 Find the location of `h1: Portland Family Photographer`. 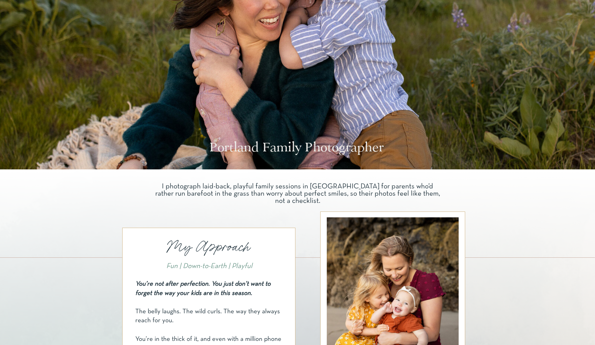

h1: Portland Family Photographer is located at coordinates (298, 148).